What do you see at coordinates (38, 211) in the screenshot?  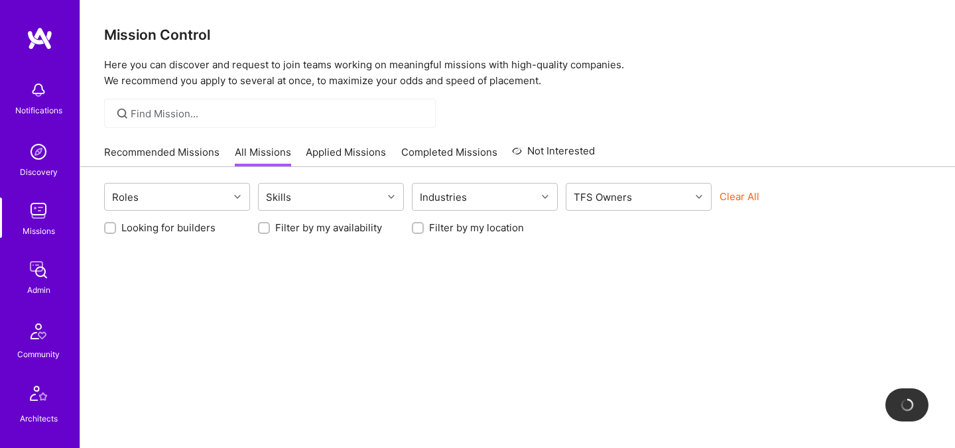 I see `img: teamwork` at bounding box center [38, 211].